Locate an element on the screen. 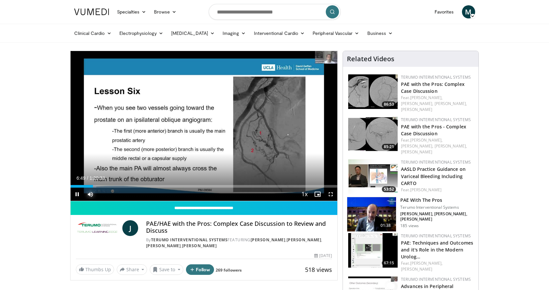 The width and height of the screenshot is (549, 290). h4: PAE/HAE with the Pros: Complex Case Discussion to Review and Discuss is located at coordinates (239, 227).